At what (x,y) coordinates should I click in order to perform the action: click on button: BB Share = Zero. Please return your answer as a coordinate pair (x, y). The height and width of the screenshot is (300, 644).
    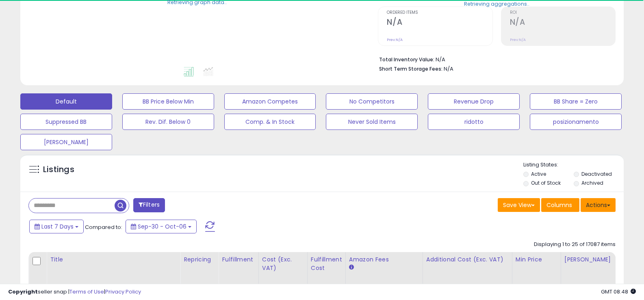
    Looking at the image, I should click on (575, 102).